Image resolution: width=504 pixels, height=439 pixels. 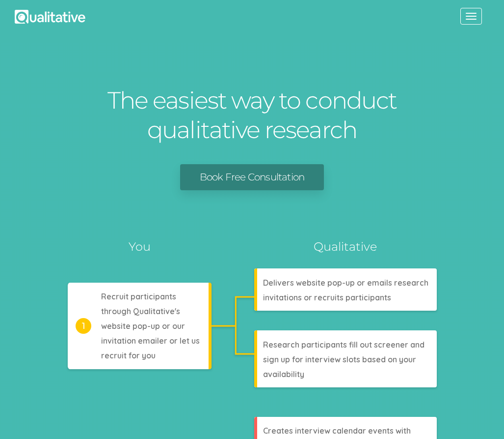 What do you see at coordinates (141, 311) in the screenshot?
I see `tspan: through Qualitative's` at bounding box center [141, 311].